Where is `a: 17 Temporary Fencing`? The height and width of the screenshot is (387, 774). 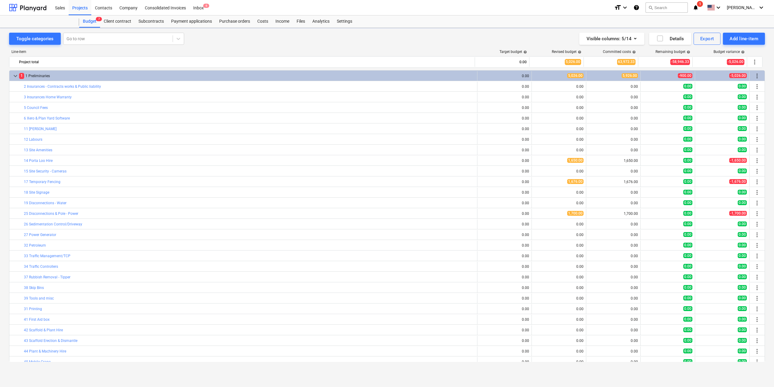
a: 17 Temporary Fencing is located at coordinates (42, 182).